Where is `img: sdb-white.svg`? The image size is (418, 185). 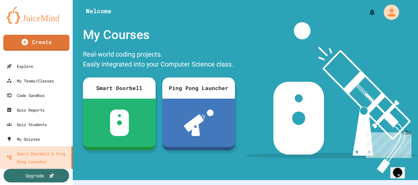 img: sdb-white.svg is located at coordinates (119, 123).